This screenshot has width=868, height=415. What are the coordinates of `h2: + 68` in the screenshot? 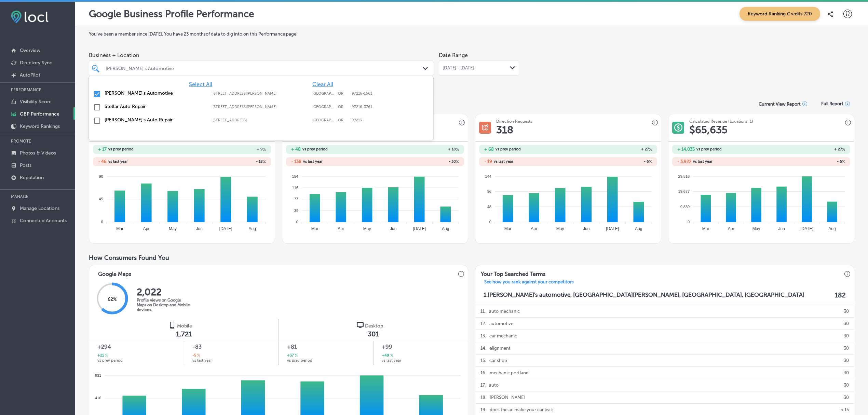 It's located at (489, 149).